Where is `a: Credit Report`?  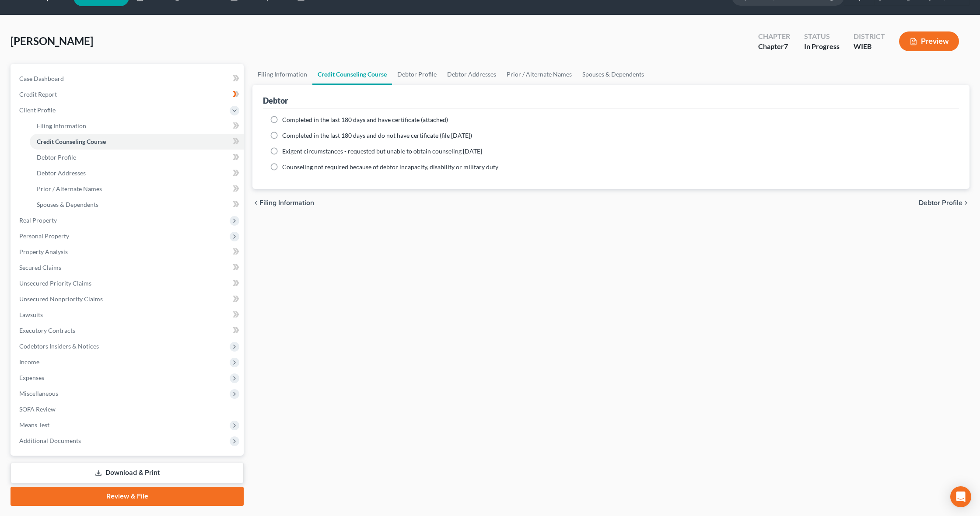
a: Credit Report is located at coordinates (128, 95).